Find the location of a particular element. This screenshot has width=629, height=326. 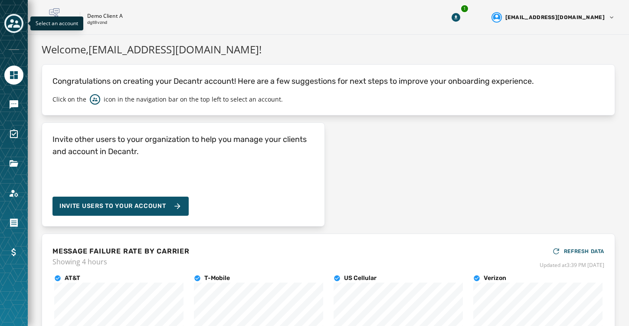

a: Navigate to Surveys is located at coordinates (14, 134).